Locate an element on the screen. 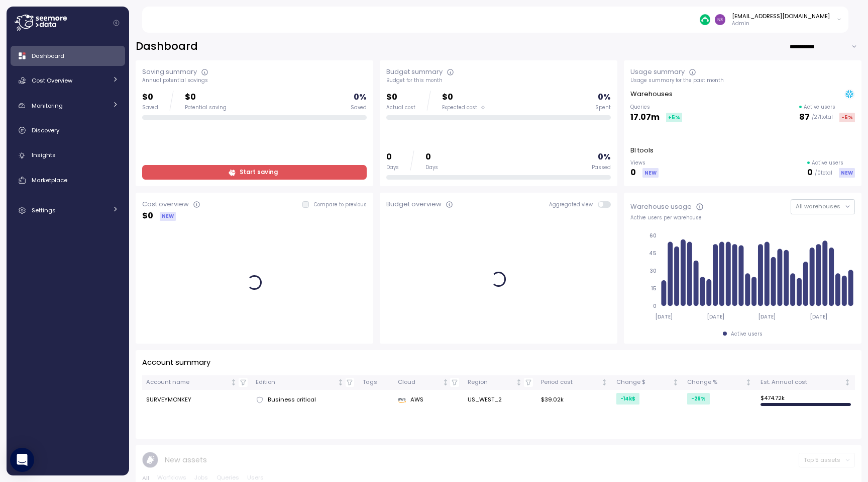  th: Est. Annual costNot sorted is located at coordinates (805, 382).